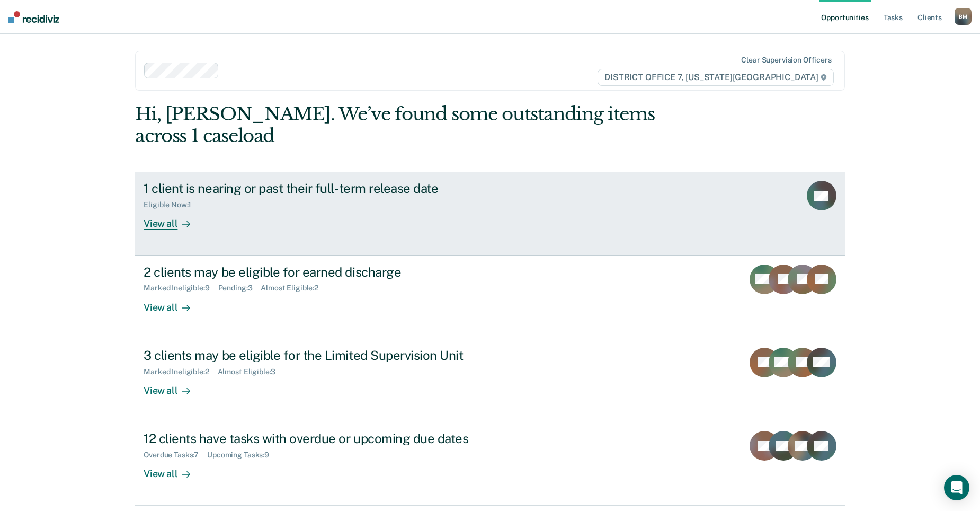 Image resolution: width=980 pixels, height=511 pixels. Describe the element at coordinates (329, 188) in the screenshot. I see `div: 1 client is nearing or past their full-term release date` at that location.